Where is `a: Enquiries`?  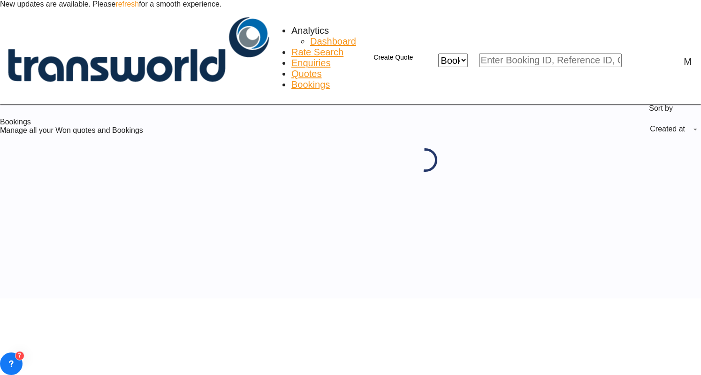
a: Enquiries is located at coordinates (310, 63).